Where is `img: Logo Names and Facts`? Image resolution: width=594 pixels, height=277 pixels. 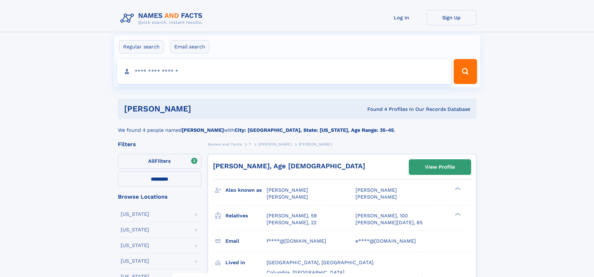
img: Logo Names and Facts is located at coordinates (163, 18).